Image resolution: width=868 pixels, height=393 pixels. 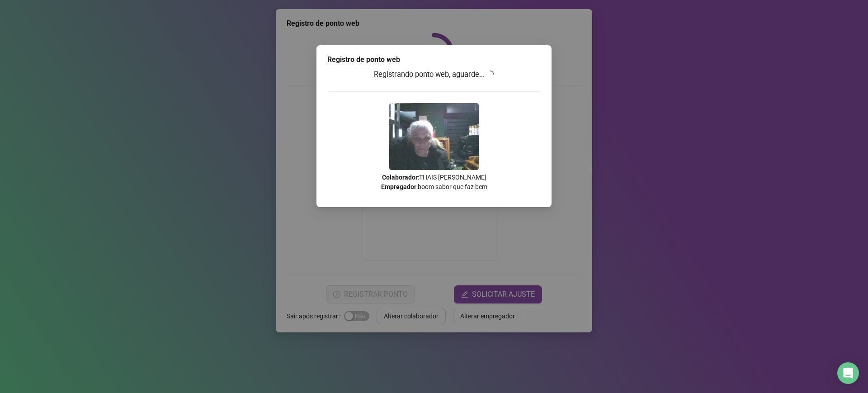 What do you see at coordinates (400, 178) in the screenshot?
I see `strong: Colaborador` at bounding box center [400, 178].